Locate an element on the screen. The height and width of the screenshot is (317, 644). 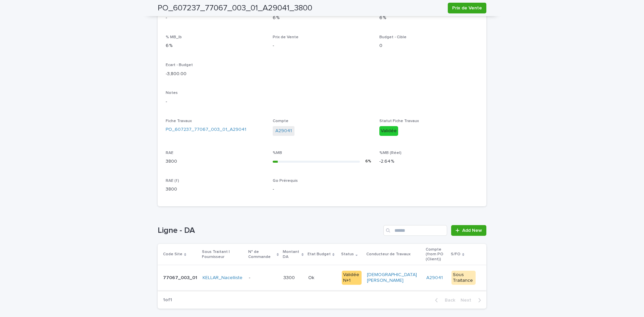
p: Sous Traitant | Fournisseur is located at coordinates (223, 254).